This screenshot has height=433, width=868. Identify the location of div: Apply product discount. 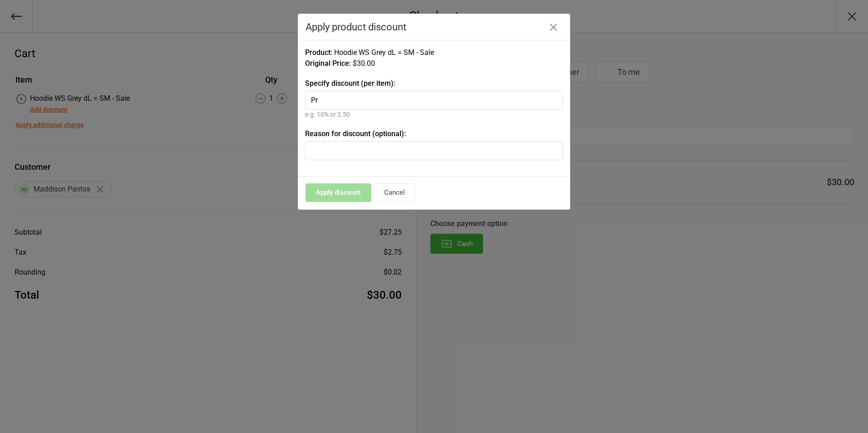
(434, 27).